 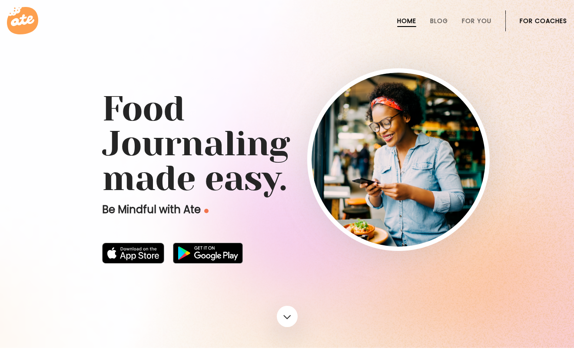 I want to click on a: Home, so click(x=407, y=21).